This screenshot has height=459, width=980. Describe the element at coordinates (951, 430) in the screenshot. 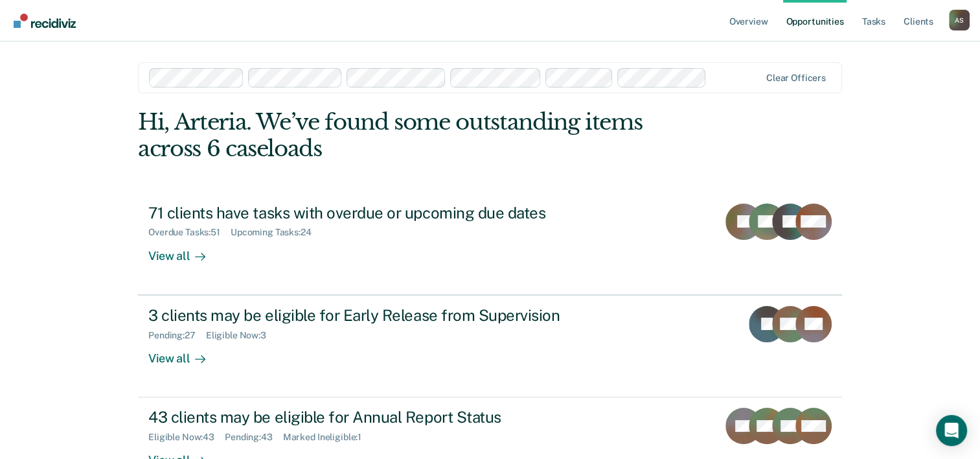

I see `div: Open Intercom Messenger` at that location.